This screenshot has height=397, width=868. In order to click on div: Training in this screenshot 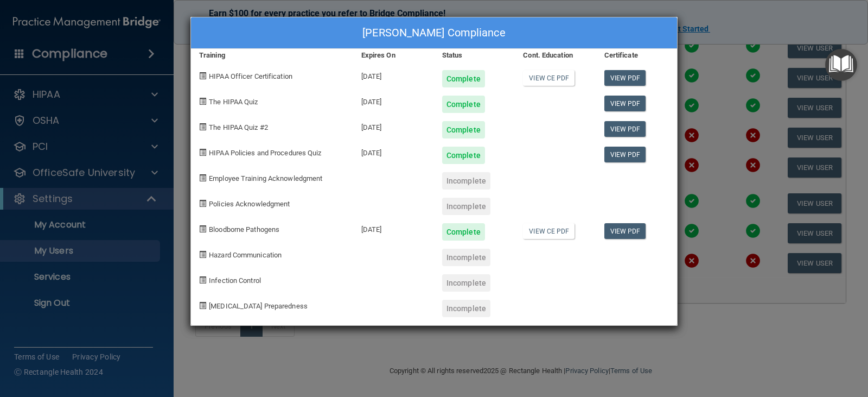, I will do `click(272, 55)`.